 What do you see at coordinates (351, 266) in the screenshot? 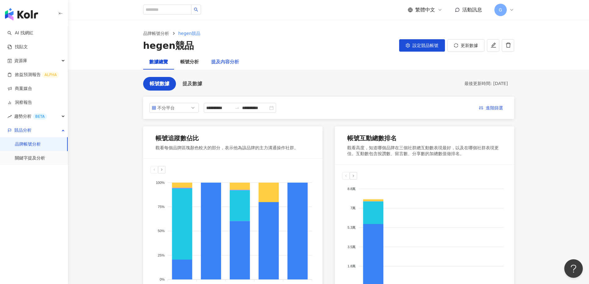
I see `tspan: 1.8萬` at bounding box center [351, 266].